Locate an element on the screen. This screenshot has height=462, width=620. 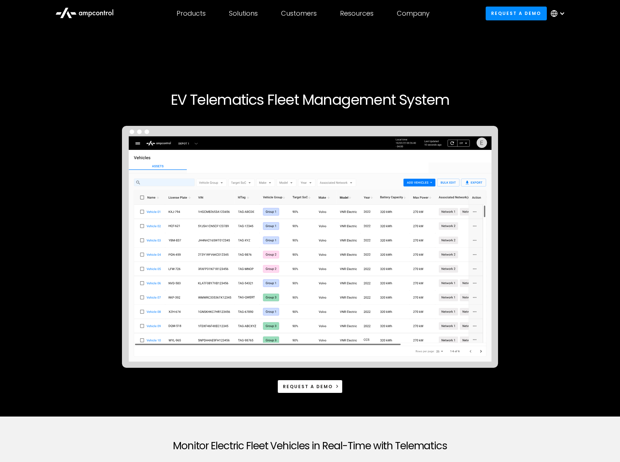
div: Solutions is located at coordinates (243, 13).